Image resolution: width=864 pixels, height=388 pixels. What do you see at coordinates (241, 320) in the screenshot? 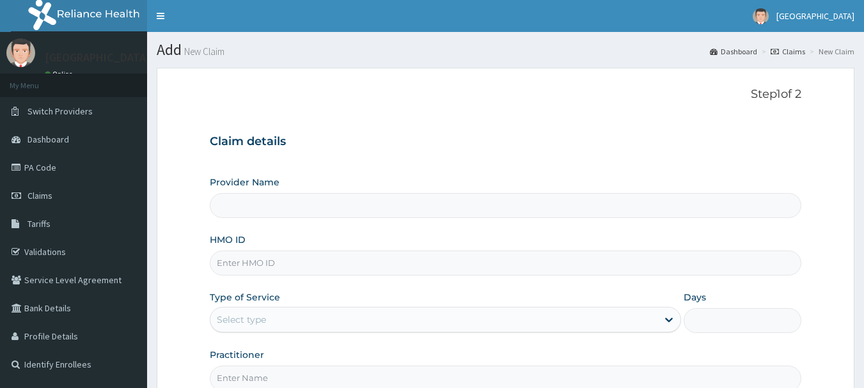
I see `div: Select type` at bounding box center [241, 320].